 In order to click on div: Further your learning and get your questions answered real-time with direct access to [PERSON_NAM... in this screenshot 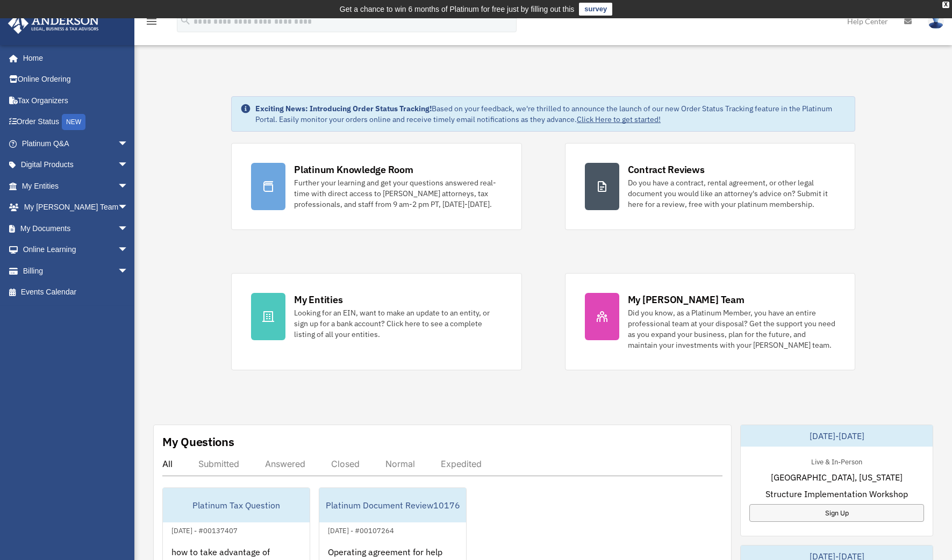, I will do `click(398, 193)`.